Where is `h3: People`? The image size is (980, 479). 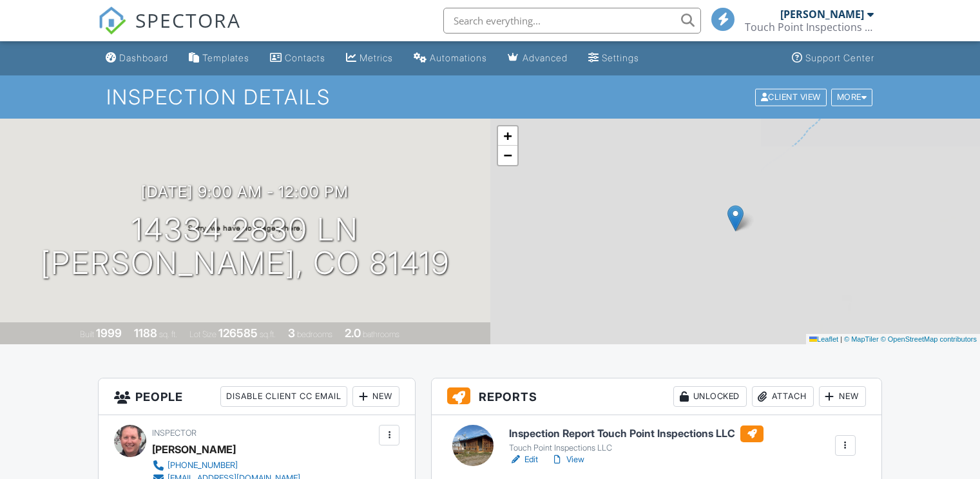 h3: People is located at coordinates (257, 396).